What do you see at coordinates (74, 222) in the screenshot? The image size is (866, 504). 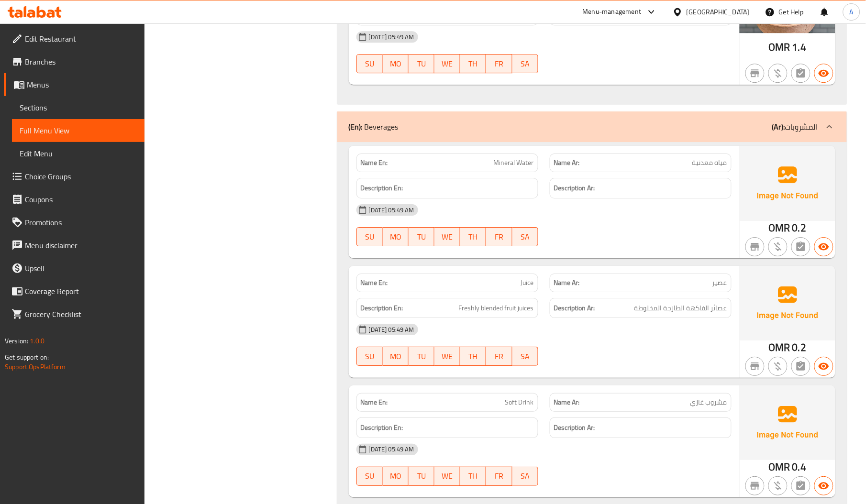 I see `a: Promotions` at bounding box center [74, 222].